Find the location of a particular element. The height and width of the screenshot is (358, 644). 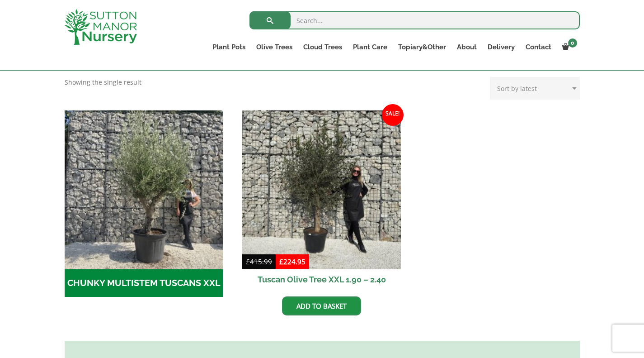

bdi: 224.95 is located at coordinates (292, 261).